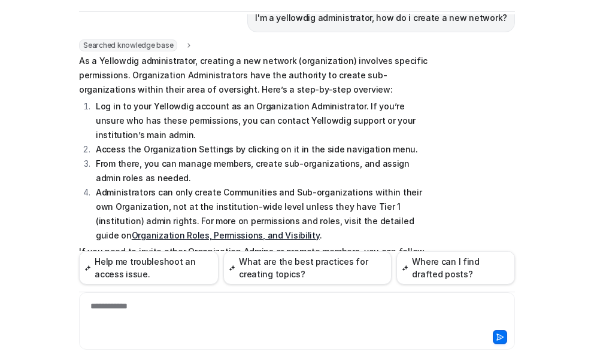 Image resolution: width=594 pixels, height=364 pixels. Describe the element at coordinates (261, 171) in the screenshot. I see `li: From there, you can manage members, create sub-organizations, and assign admin roles as needed.` at that location.